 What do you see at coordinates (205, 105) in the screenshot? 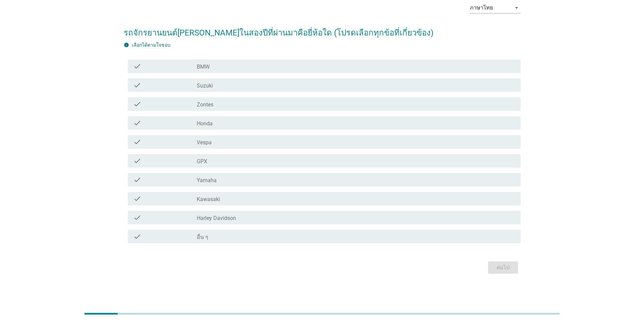
I see `label: Zontes` at bounding box center [205, 105].